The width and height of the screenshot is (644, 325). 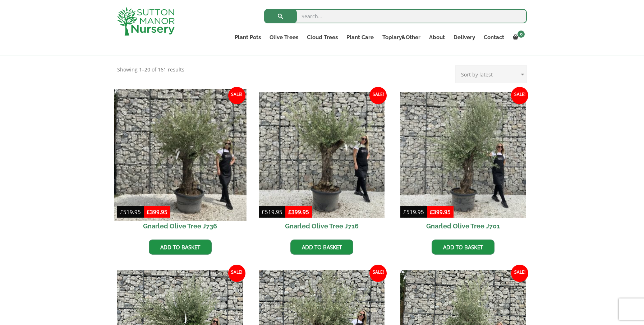 I want to click on a: Sale! Gnarled Olive Tree J701, so click(x=463, y=163).